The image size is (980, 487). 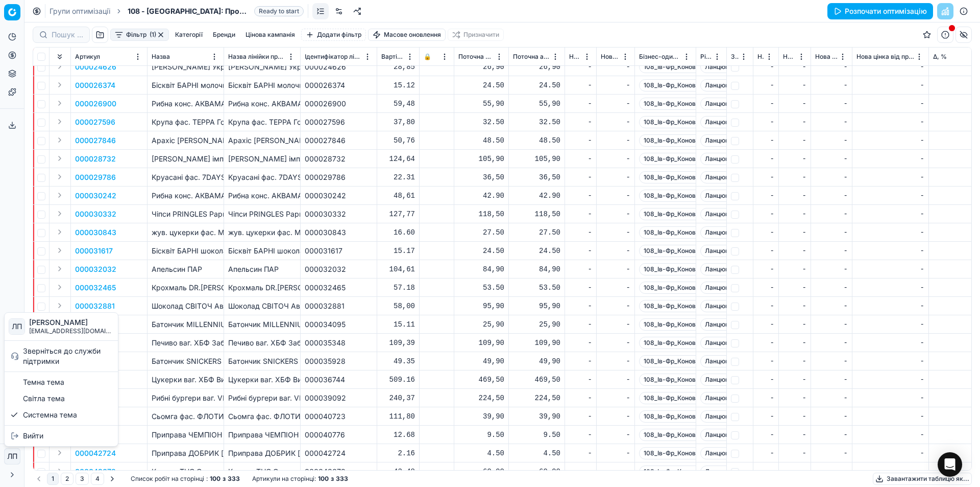 What do you see at coordinates (50, 414) in the screenshot?
I see `font: Системна тема` at bounding box center [50, 414].